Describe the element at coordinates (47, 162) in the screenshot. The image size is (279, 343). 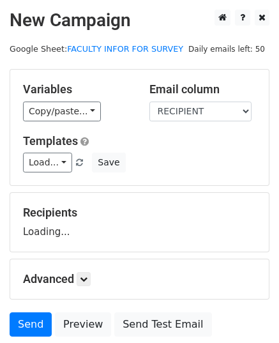
I see `a: Load...` at that location.